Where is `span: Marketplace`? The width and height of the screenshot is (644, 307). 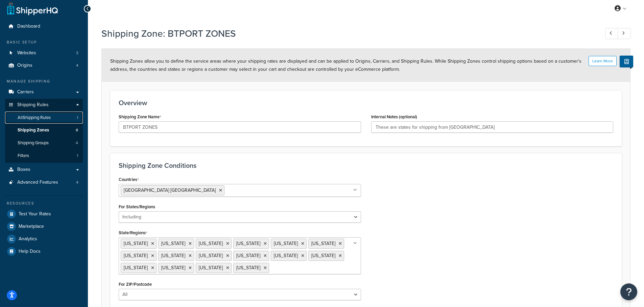
span: Marketplace is located at coordinates (31, 227).